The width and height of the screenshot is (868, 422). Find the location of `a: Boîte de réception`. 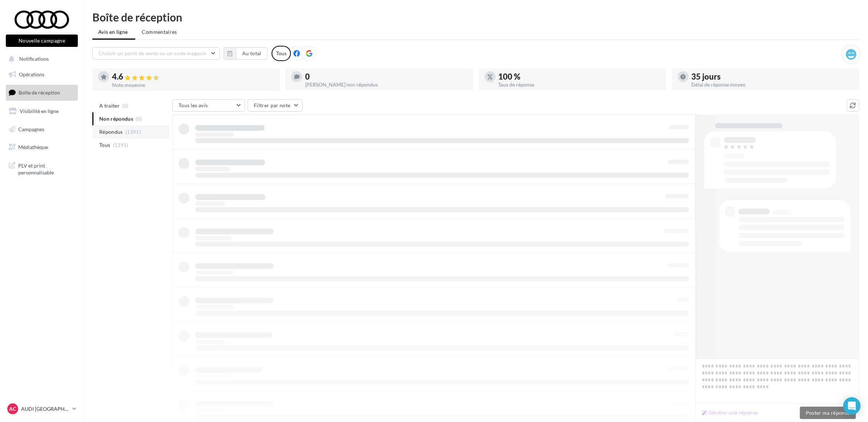

a: Boîte de réception is located at coordinates (41, 93).